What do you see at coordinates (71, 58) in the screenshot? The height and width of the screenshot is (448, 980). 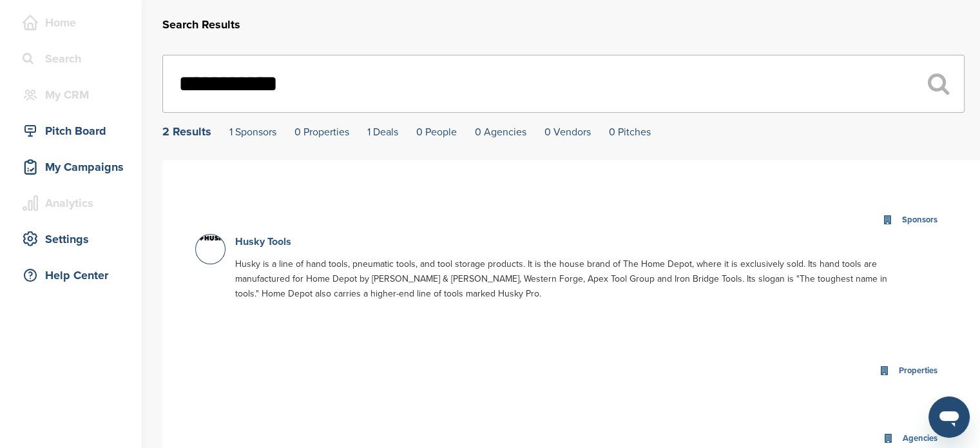 I see `a: Search` at bounding box center [71, 58].